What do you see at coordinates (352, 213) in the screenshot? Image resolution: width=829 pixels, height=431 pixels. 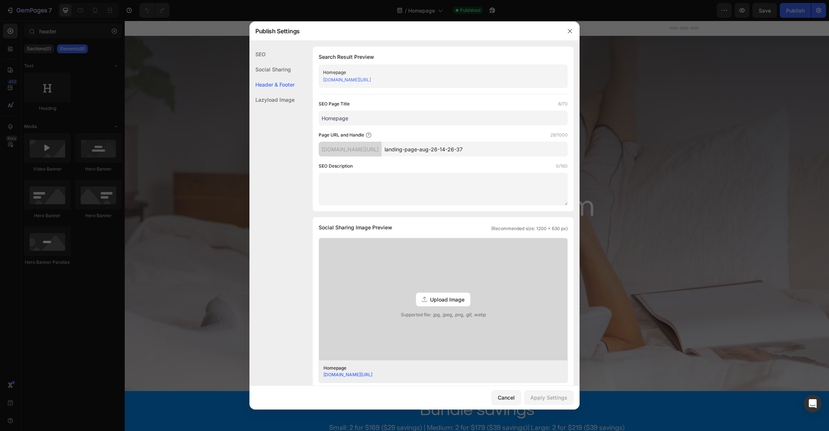 I see `h2: Take Flight` at bounding box center [352, 213].